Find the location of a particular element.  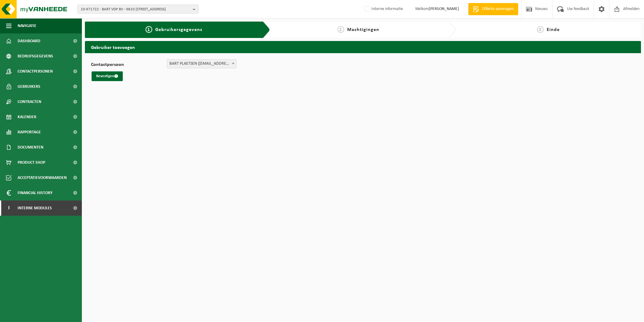

span: Offerte aanvragen is located at coordinates (498, 9).